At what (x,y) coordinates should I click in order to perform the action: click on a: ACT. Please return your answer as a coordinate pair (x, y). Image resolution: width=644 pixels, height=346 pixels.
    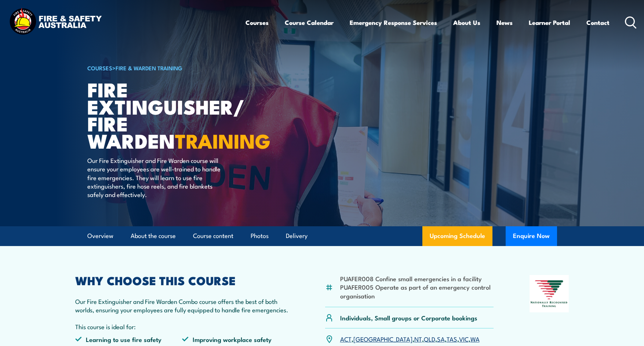
    Looking at the image, I should click on (346, 339).